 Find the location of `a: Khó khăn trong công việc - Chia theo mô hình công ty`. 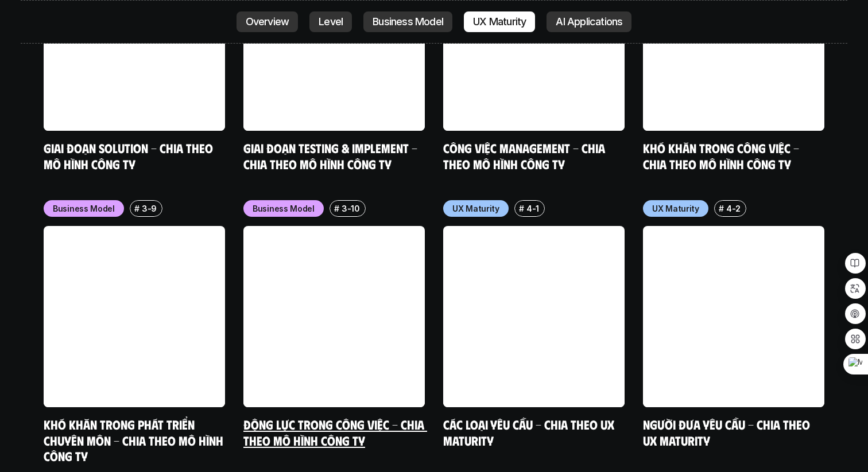

a: Khó khăn trong công việc - Chia theo mô hình công ty is located at coordinates (722, 156).